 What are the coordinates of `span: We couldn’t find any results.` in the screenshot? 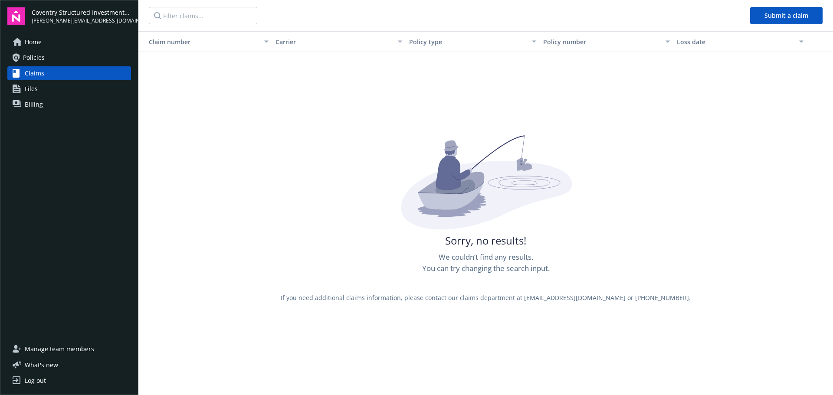 It's located at (486, 257).